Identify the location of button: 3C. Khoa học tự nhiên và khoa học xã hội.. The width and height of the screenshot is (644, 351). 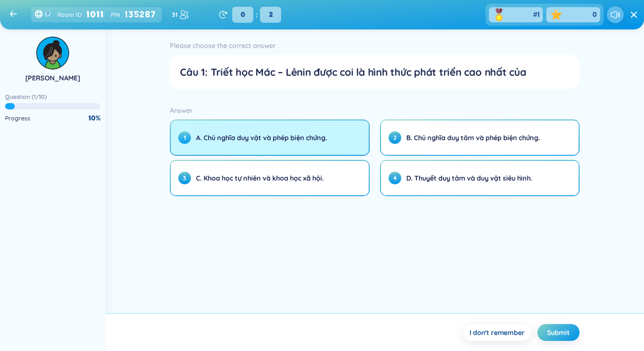
(269, 178).